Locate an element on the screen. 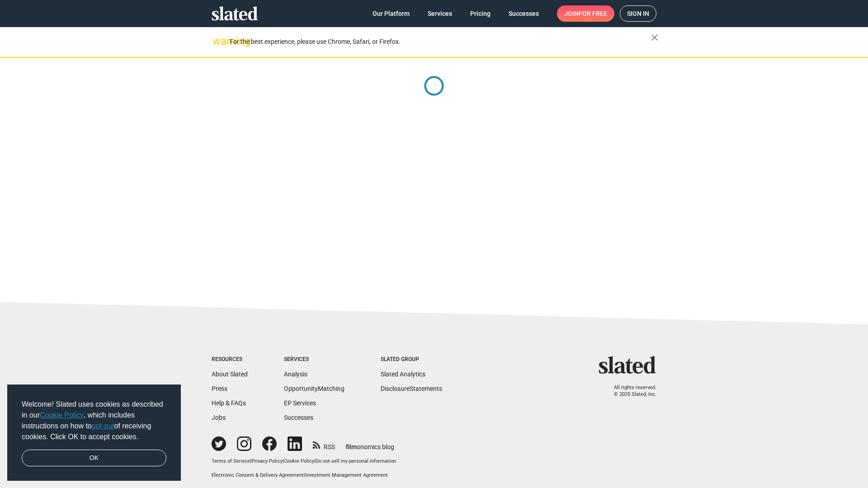 This screenshot has height=488, width=868. div: Resources is located at coordinates (230, 360).